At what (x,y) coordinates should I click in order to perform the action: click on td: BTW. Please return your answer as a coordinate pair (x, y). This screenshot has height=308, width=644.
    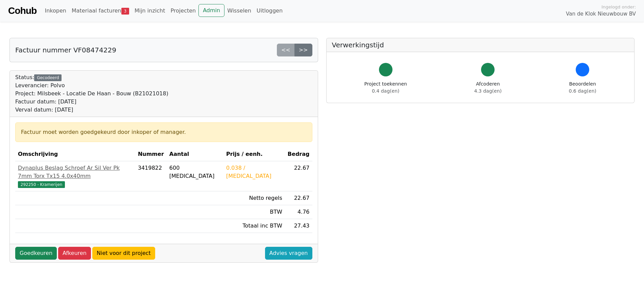
    Looking at the image, I should click on (254, 212).